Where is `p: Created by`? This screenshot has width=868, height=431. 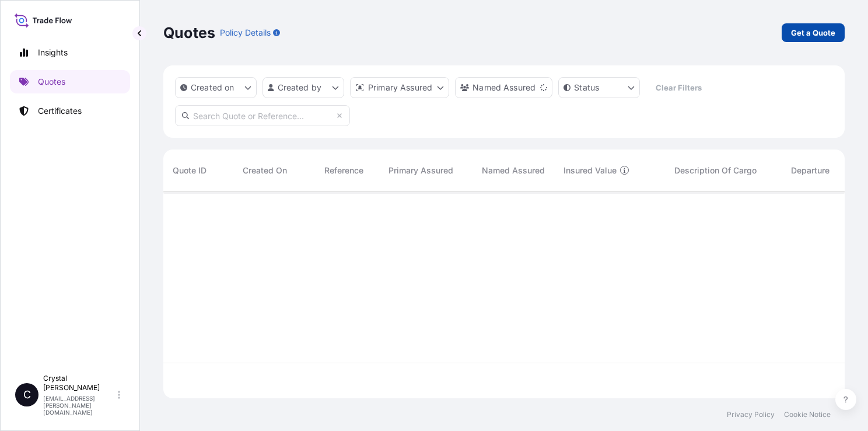 p: Created by is located at coordinates (300, 88).